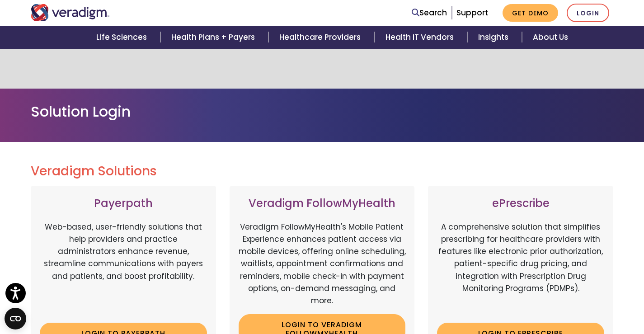  I want to click on a: Healthcare Providers, so click(321, 37).